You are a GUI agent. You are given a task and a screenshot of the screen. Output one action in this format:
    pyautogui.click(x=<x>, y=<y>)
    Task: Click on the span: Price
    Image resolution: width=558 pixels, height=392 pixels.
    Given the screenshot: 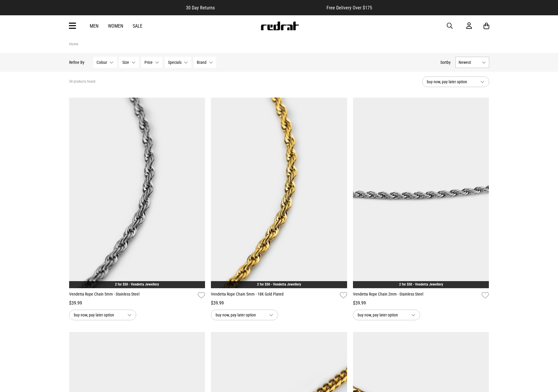 What is the action you would take?
    pyautogui.click(x=149, y=62)
    